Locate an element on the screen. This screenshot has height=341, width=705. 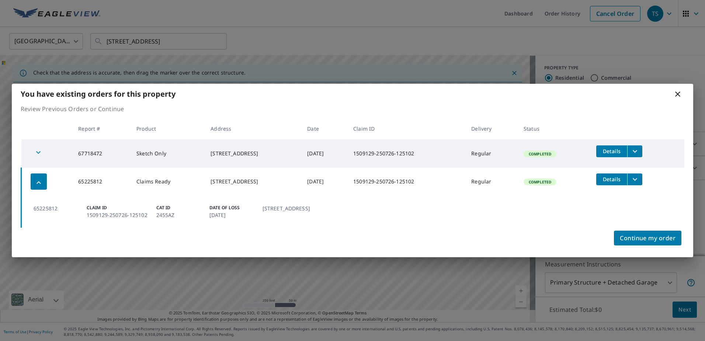
th: Date is located at coordinates (324, 128).